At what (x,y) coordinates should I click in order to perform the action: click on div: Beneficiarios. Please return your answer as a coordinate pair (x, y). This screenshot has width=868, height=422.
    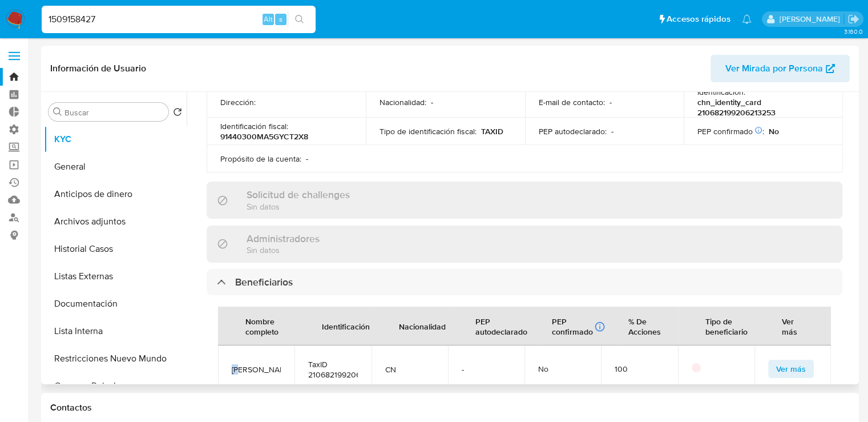
    Looking at the image, I should click on (525, 282).